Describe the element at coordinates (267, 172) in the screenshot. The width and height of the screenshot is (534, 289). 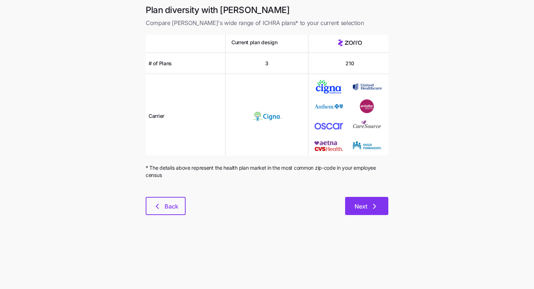
I see `span: * The details above represent the health plan market in the most common zip-code in your employee...` at that location.